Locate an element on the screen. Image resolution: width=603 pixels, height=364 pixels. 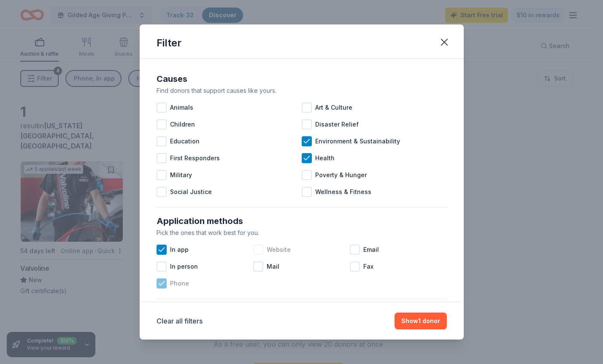
button: Show1 donor is located at coordinates (421, 321).